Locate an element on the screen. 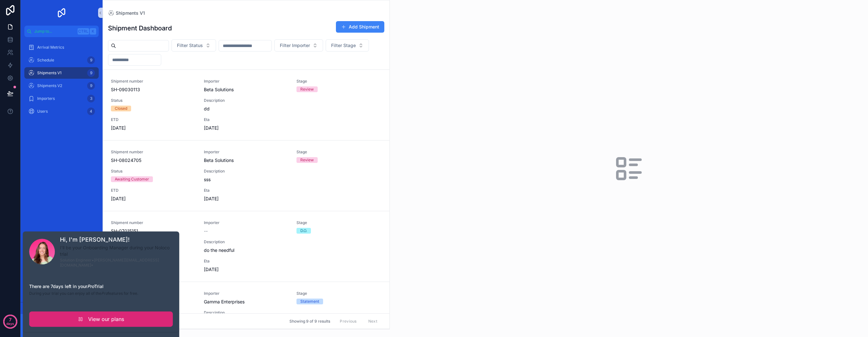  span: Gamma Enterprises is located at coordinates (224, 302).